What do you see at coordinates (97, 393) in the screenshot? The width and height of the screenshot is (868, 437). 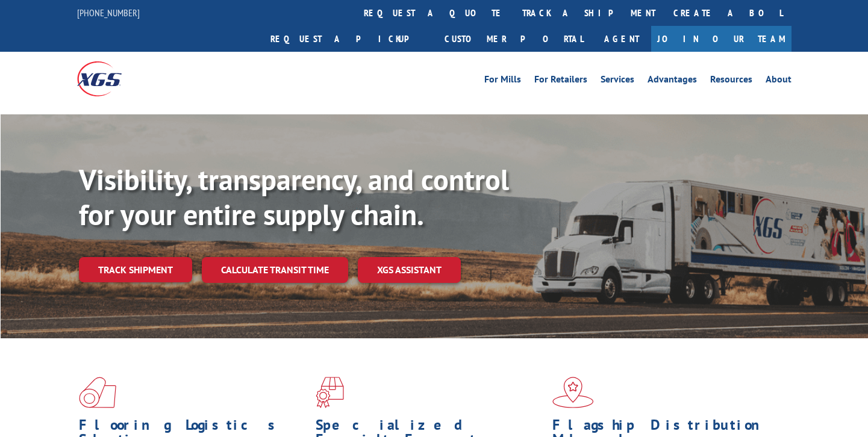 I see `img: xgs-icon-total-supply-chain-intelligence-red` at bounding box center [97, 393].